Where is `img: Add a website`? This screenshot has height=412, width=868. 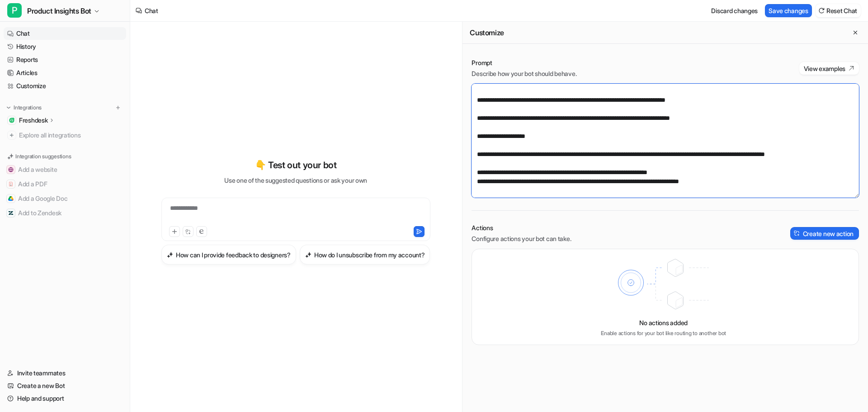 img: Add a website is located at coordinates (11, 169).